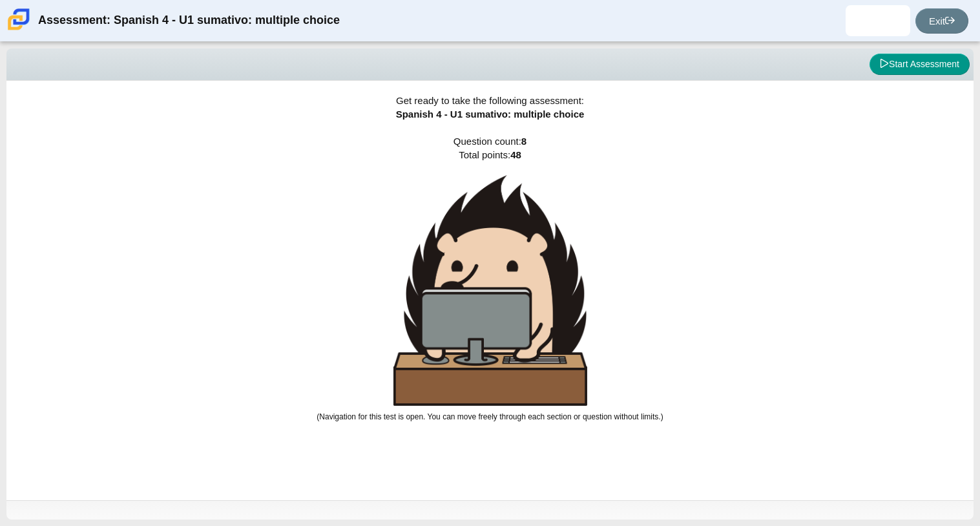 The image size is (980, 526). I want to click on img: hedgehog-behind-computer-large.png, so click(490, 290).